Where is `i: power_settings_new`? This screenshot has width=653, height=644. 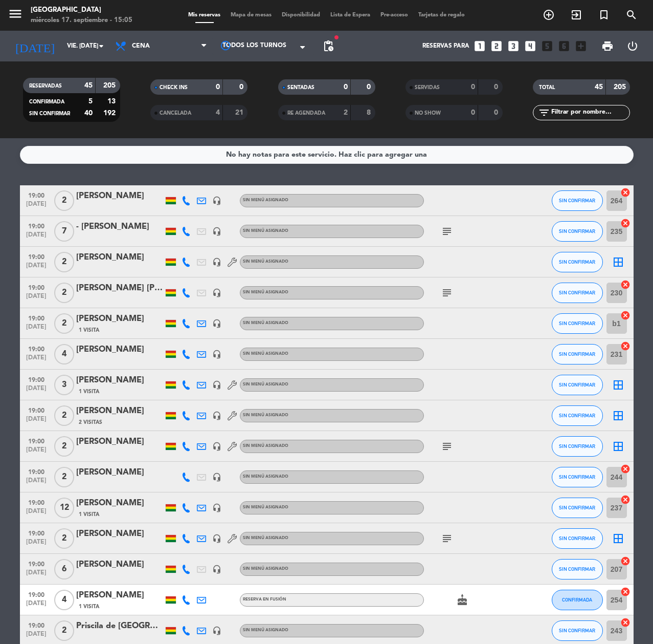
i: power_settings_new is located at coordinates (633, 46).